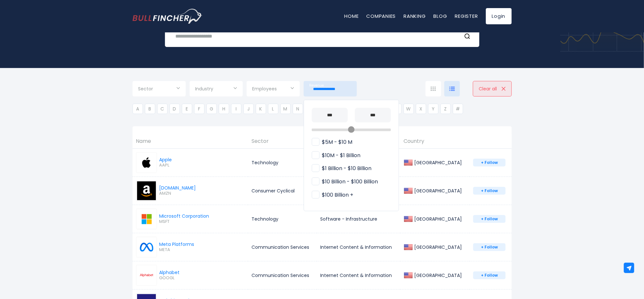 The image size is (644, 299). I want to click on a: Companies, so click(381, 16).